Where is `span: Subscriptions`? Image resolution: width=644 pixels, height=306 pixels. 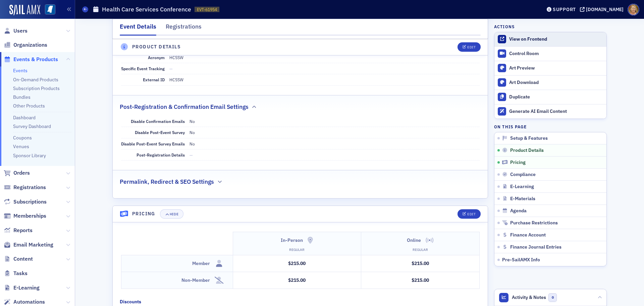
span: Subscriptions is located at coordinates (30, 202).